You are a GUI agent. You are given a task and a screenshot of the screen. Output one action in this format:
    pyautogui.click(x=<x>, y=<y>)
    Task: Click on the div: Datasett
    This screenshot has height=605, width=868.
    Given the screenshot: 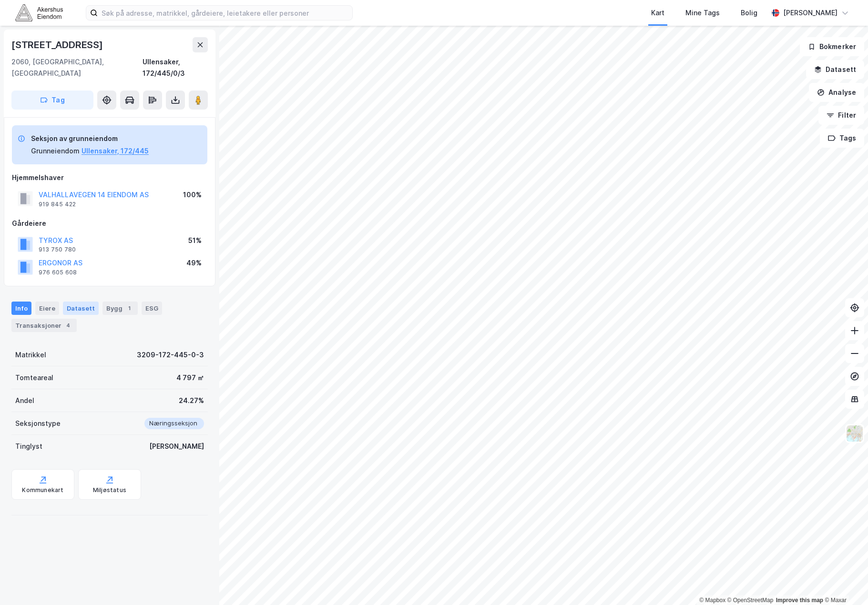 What is the action you would take?
    pyautogui.click(x=81, y=309)
    